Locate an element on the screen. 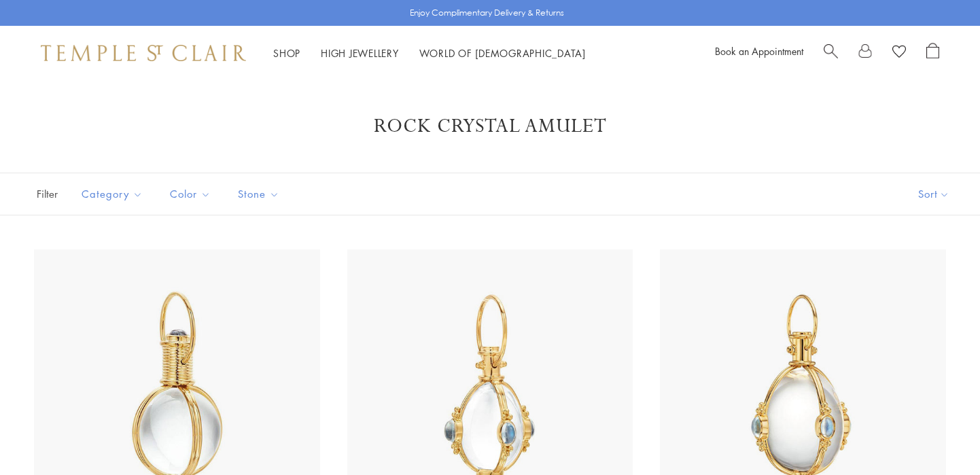 The height and width of the screenshot is (475, 980). a: High JewelleryHigh Jewellery is located at coordinates (360, 53).